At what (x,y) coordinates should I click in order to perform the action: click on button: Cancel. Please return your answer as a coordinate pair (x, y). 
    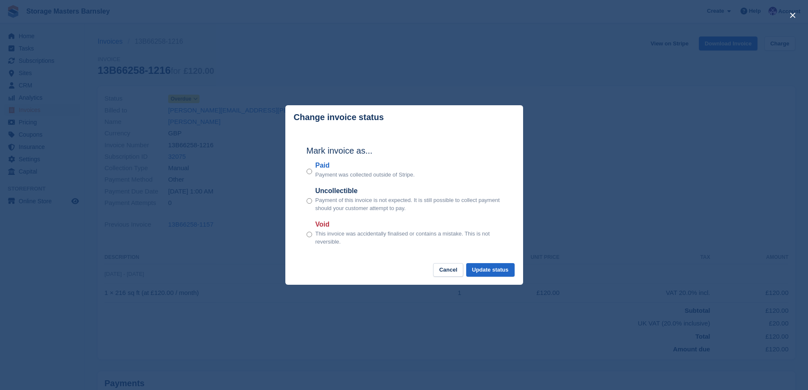
    Looking at the image, I should click on (448, 270).